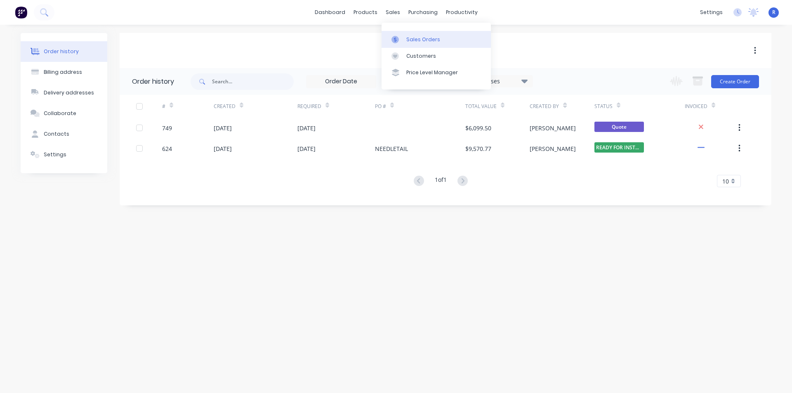 This screenshot has width=792, height=393. I want to click on div: Price Level Manager, so click(432, 73).